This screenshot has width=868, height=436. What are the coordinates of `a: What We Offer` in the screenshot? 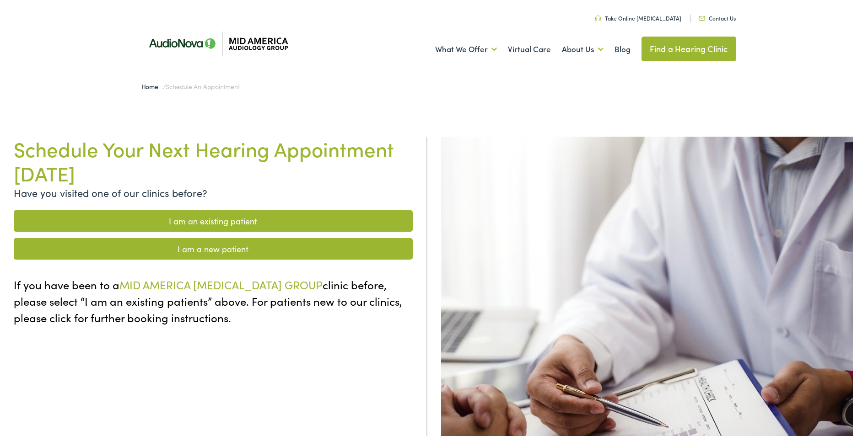 It's located at (466, 49).